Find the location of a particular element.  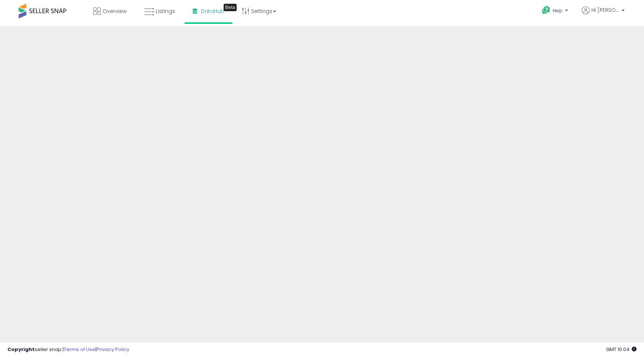

span: Listings is located at coordinates (165, 11).